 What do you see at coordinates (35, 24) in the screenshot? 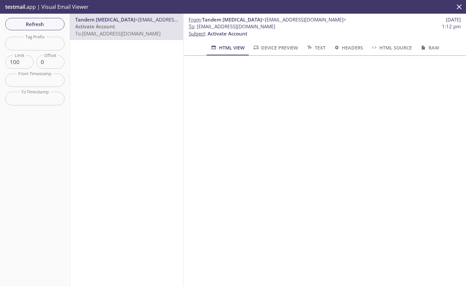
I see `span: Refresh` at bounding box center [35, 24].